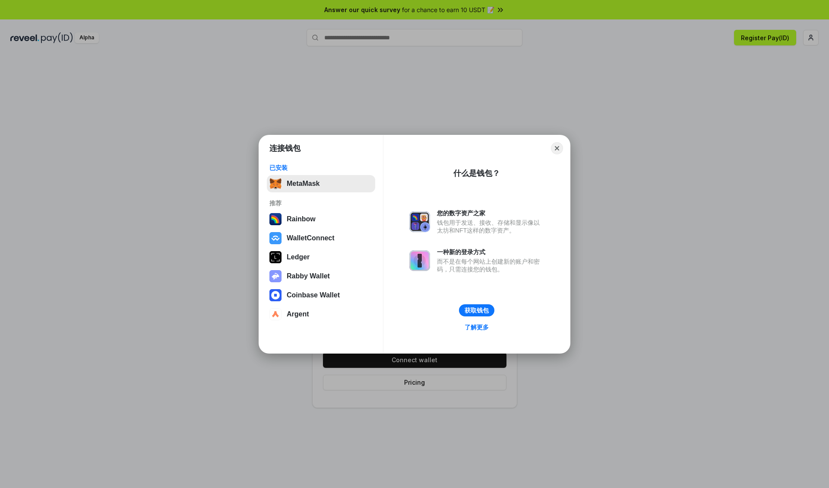 The width and height of the screenshot is (829, 488). Describe the element at coordinates (491, 226) in the screenshot. I see `div: 钱包用于发送、接收、存储和显示像以太坊和NFT这样的数字资产。` at that location.